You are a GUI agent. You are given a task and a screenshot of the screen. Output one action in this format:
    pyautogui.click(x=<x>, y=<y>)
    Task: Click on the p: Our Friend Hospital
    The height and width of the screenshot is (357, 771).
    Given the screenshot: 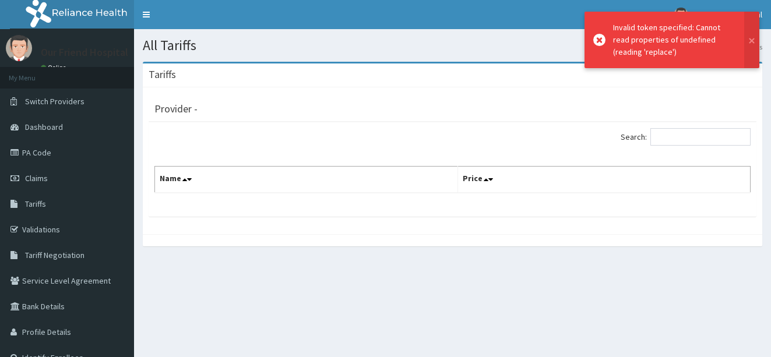 What is the action you would take?
    pyautogui.click(x=84, y=52)
    